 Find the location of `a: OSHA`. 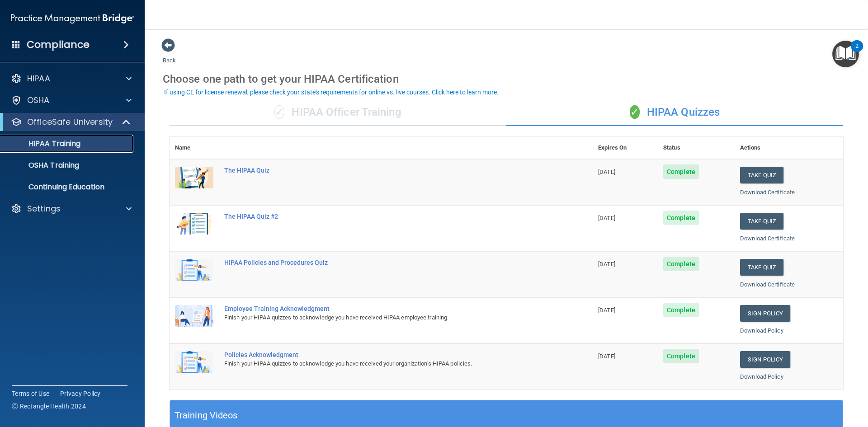

a: OSHA is located at coordinates (71, 100).